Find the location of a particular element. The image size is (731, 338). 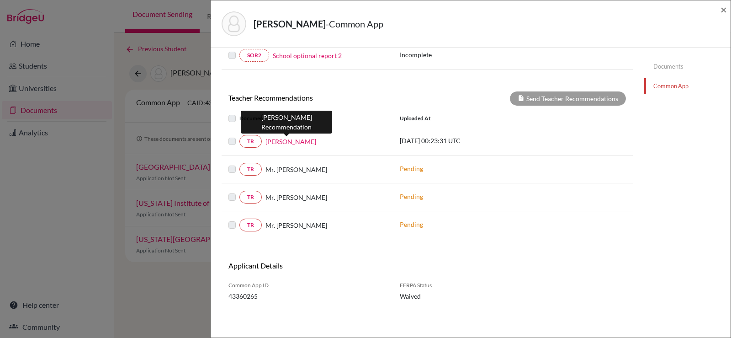

span: Waived is located at coordinates (444, 296).